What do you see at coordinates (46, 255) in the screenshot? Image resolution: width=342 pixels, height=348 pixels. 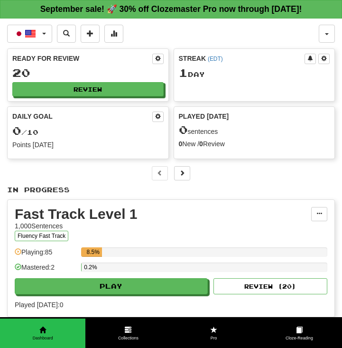 I see `div: Playing: 85` at bounding box center [46, 255].